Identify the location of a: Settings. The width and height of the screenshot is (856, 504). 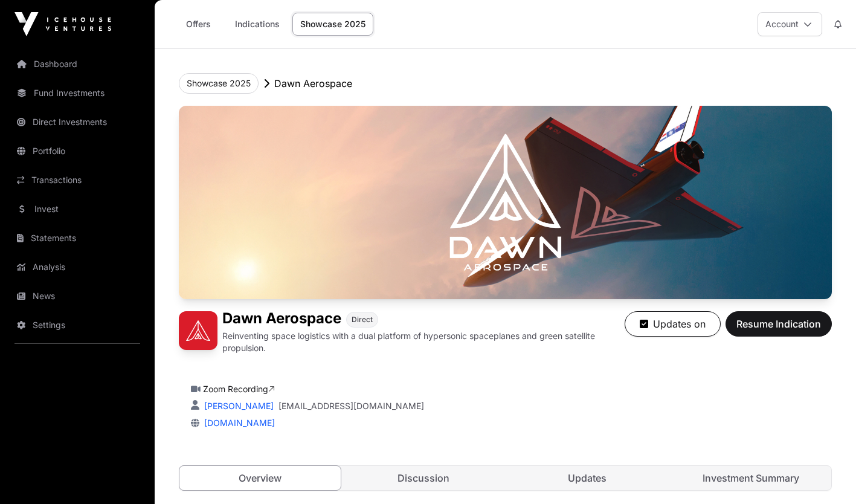
(77, 325).